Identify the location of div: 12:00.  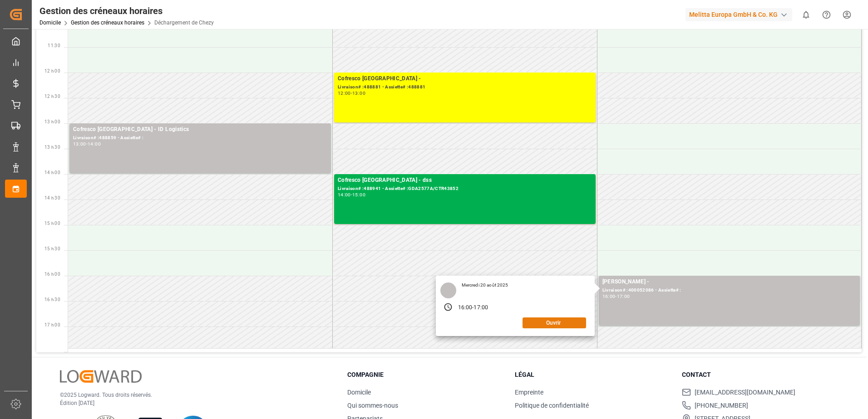
(344, 93).